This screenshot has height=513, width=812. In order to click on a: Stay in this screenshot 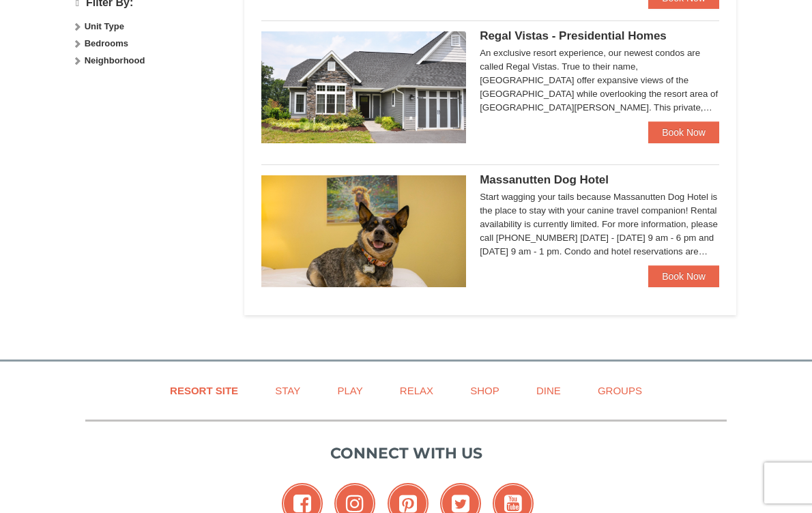, I will do `click(288, 391)`.